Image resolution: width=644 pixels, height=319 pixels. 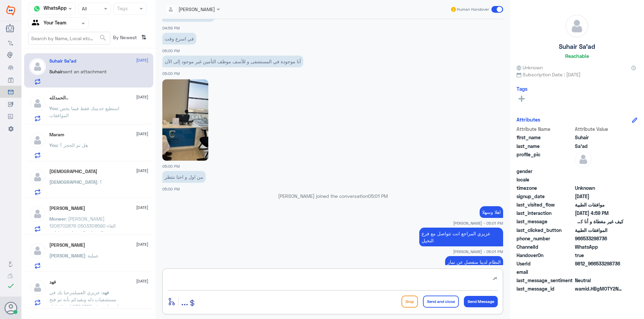 I want to click on span: كيف غير مغطاة و أنا كل مرة آخذ نفس بخاخ الانف, so click(x=599, y=222).